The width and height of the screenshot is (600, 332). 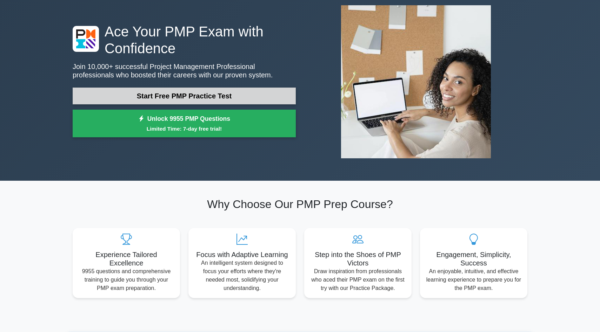 I want to click on h2: Why Choose Our PMP Prep Course?, so click(x=300, y=204).